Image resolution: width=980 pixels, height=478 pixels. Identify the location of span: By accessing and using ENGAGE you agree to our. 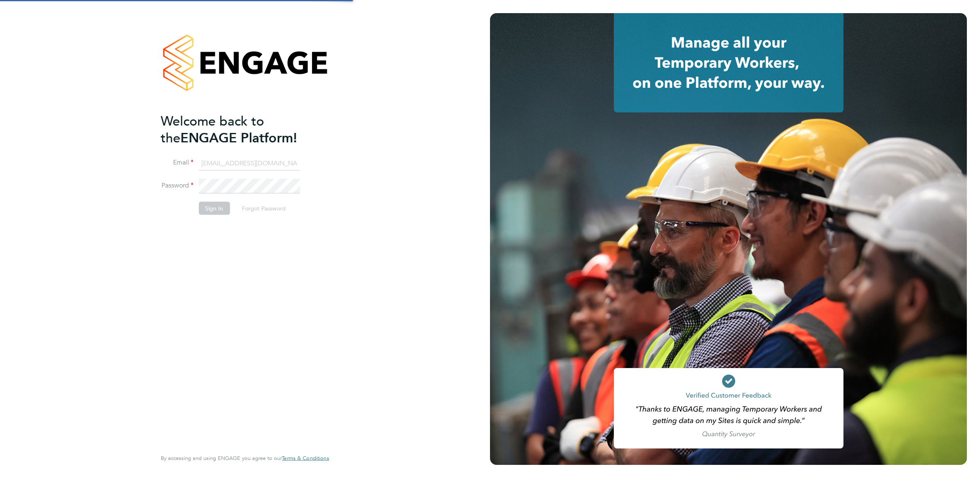
(245, 457).